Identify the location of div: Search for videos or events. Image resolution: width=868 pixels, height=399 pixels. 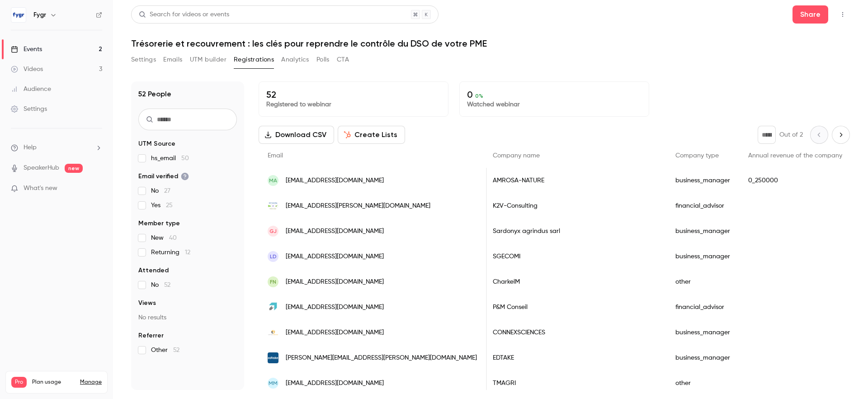
(184, 15).